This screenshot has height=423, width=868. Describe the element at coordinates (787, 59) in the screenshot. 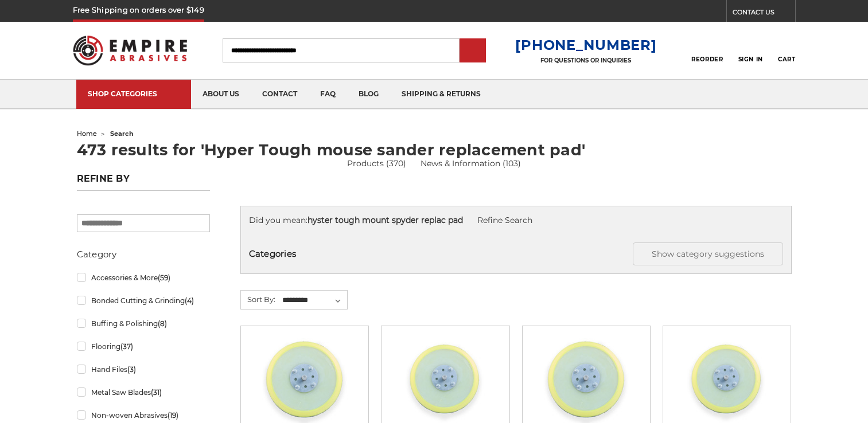

I see `span: Cart` at that location.